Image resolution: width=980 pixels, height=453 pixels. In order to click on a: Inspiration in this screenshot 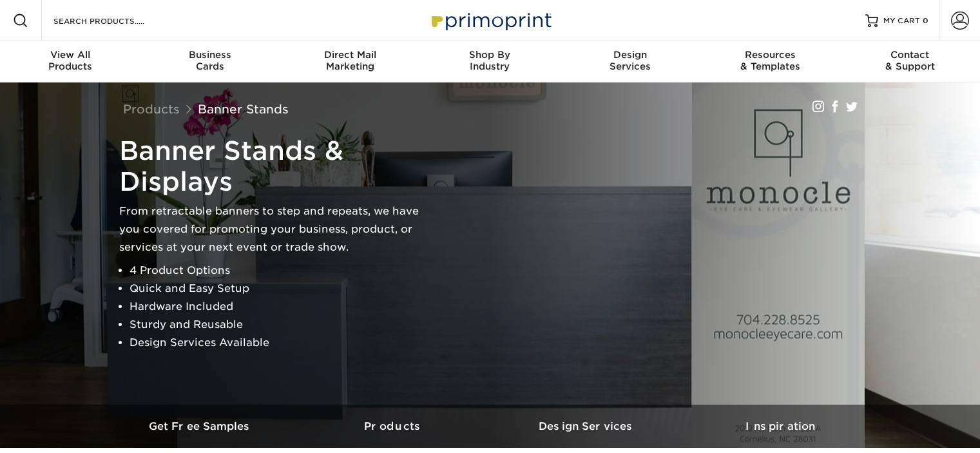, I will do `click(781, 426)`.